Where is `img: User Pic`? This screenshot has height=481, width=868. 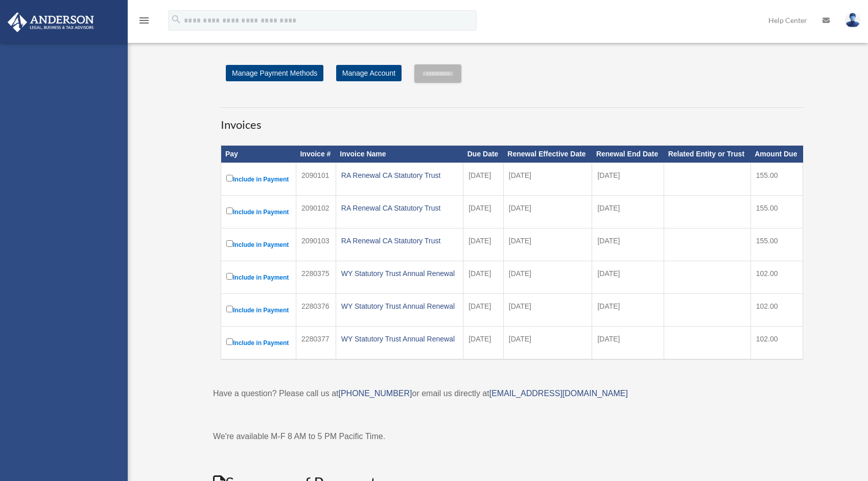
img: User Pic is located at coordinates (853, 20).